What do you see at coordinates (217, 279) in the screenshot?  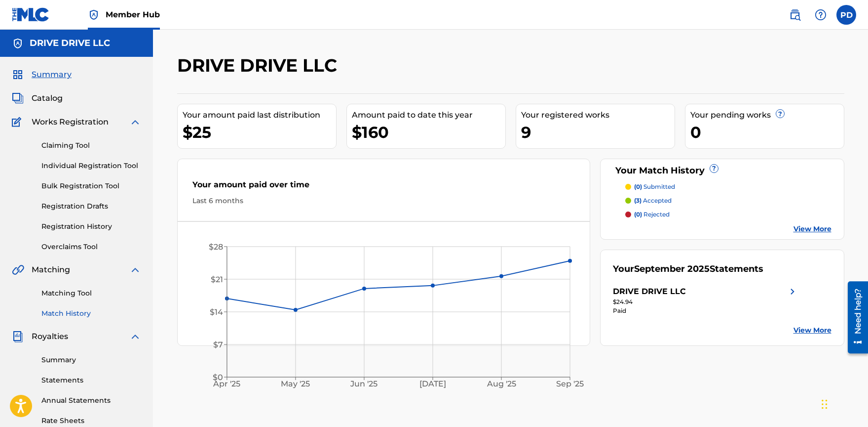 I see `tspan: $21` at bounding box center [217, 279].